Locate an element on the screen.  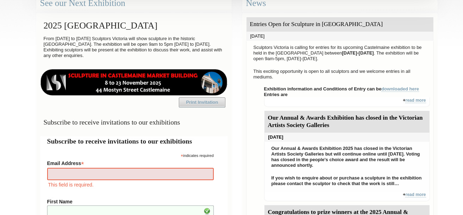
div: This field is required. is located at coordinates (130, 185).